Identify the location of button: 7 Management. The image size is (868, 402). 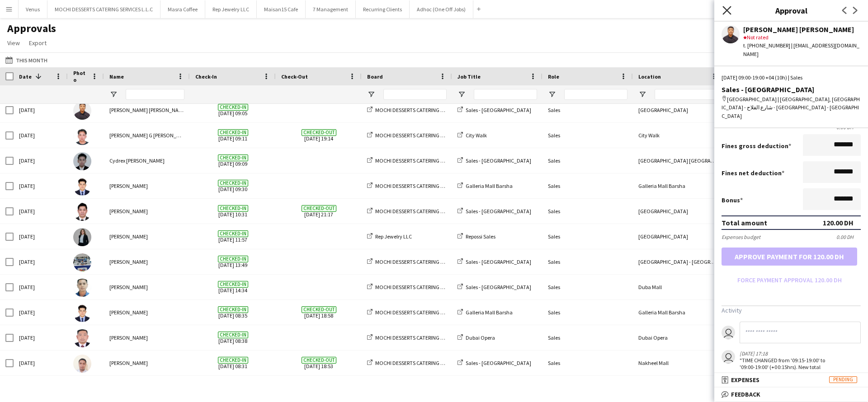
(331, 9).